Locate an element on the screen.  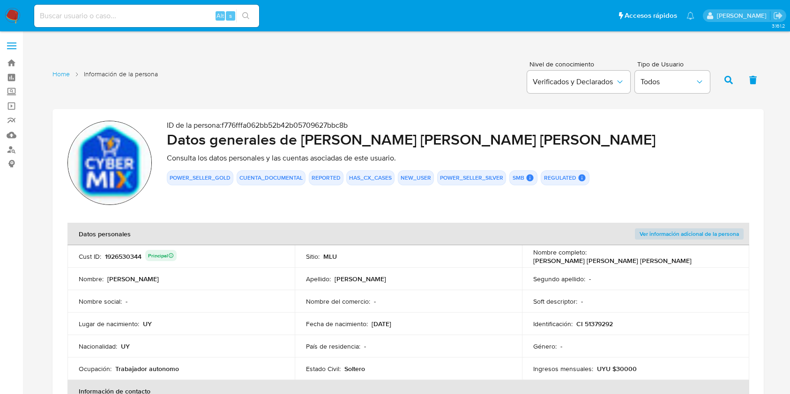
span: Verificados y Declarados is located at coordinates (574, 82).